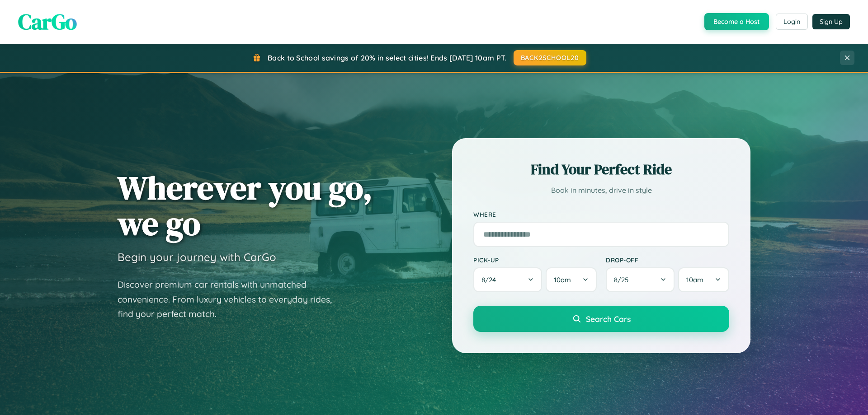 This screenshot has width=868, height=415. What do you see at coordinates (601, 170) in the screenshot?
I see `h2: Find Your Perfect Ride` at bounding box center [601, 170].